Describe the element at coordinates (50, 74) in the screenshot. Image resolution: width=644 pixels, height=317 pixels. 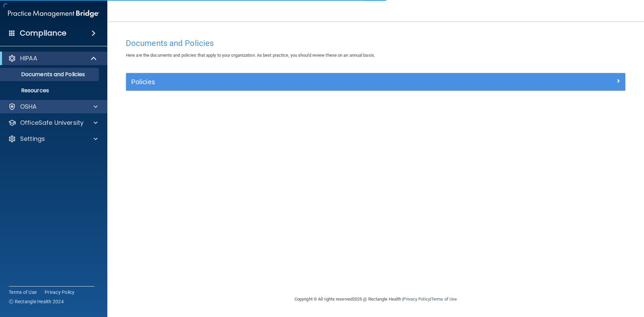
I see `p: Documents and Policies` at that location.